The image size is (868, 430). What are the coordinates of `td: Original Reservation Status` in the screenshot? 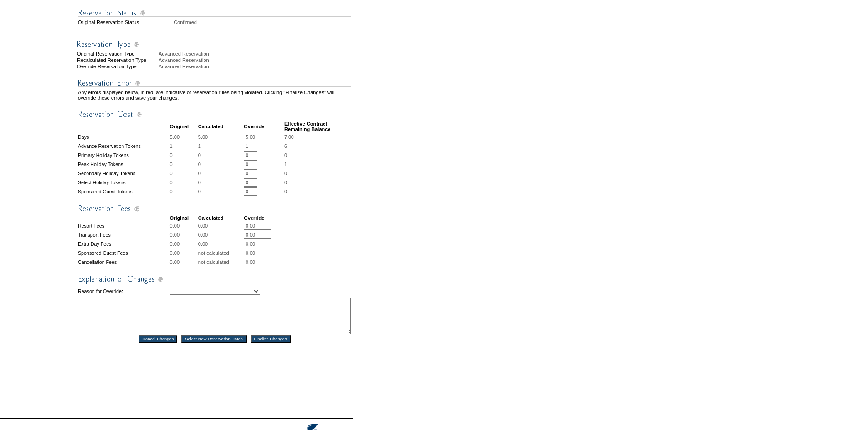 It's located at (125, 22).